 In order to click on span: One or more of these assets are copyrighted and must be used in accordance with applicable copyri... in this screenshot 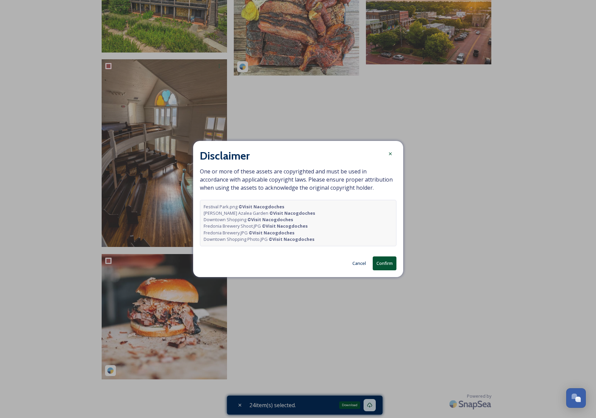, I will do `click(298, 207)`.